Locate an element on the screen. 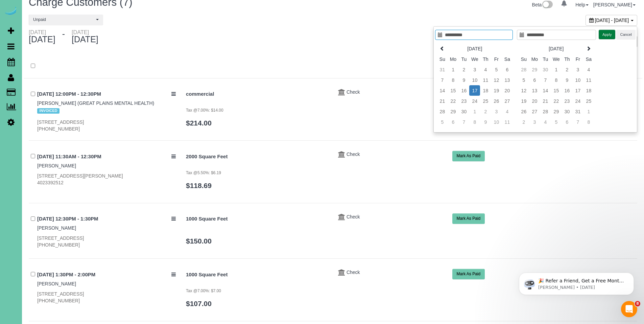 The height and width of the screenshot is (324, 644). a: Automaid Logo is located at coordinates (11, 11).